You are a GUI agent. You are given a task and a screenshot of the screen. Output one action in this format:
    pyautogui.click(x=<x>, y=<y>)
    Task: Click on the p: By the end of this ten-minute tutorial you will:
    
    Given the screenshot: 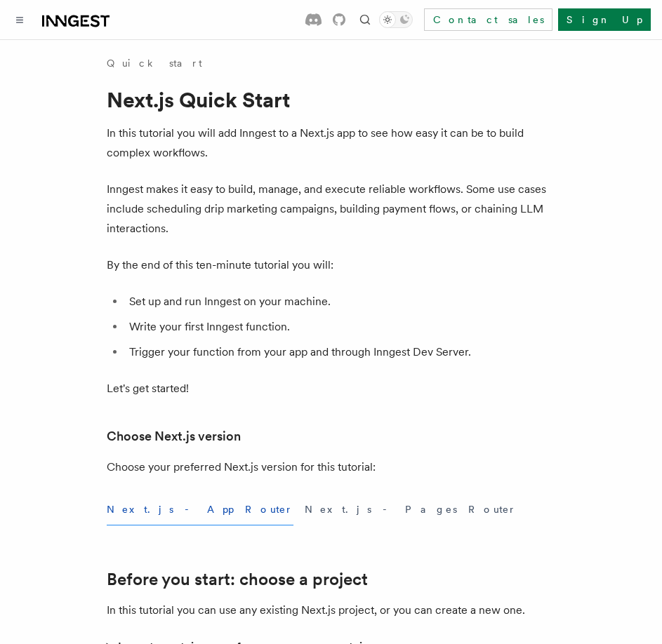 What is the action you would take?
    pyautogui.click(x=332, y=265)
    